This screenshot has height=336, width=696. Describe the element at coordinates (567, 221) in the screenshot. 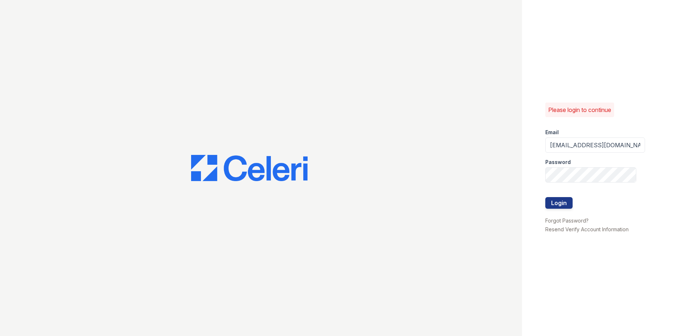

I see `a: Forgot Password?` at that location.